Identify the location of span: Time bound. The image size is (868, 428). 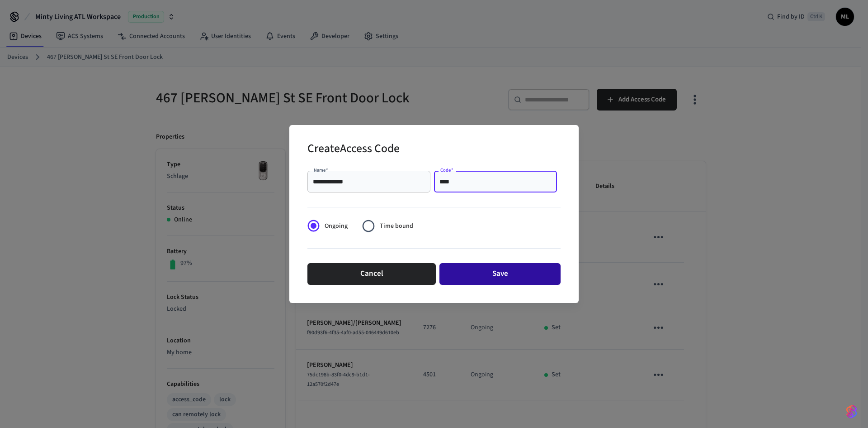
(396, 226).